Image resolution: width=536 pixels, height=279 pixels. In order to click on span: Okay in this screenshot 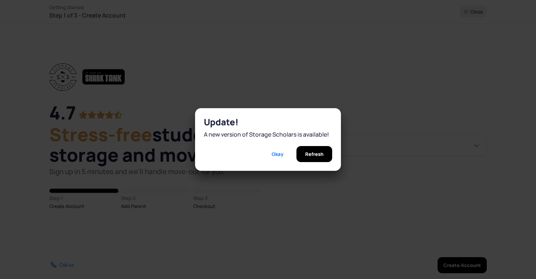, I will do `click(277, 154)`.